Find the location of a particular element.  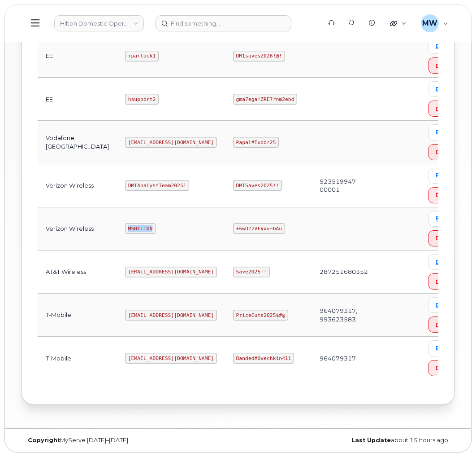

code: DMISaves2025!! is located at coordinates (258, 185).